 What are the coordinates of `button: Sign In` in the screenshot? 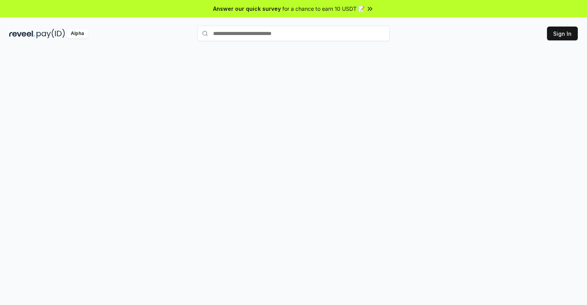 It's located at (562, 33).